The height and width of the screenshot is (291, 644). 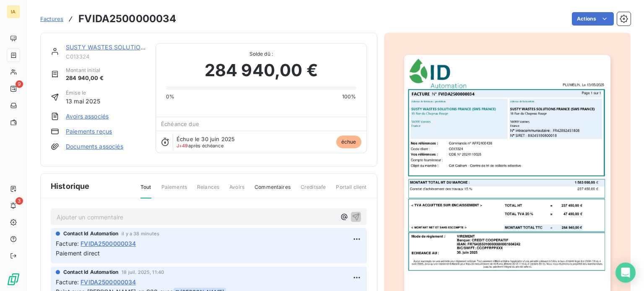 What do you see at coordinates (51, 19) in the screenshot?
I see `a: Factures` at bounding box center [51, 19].